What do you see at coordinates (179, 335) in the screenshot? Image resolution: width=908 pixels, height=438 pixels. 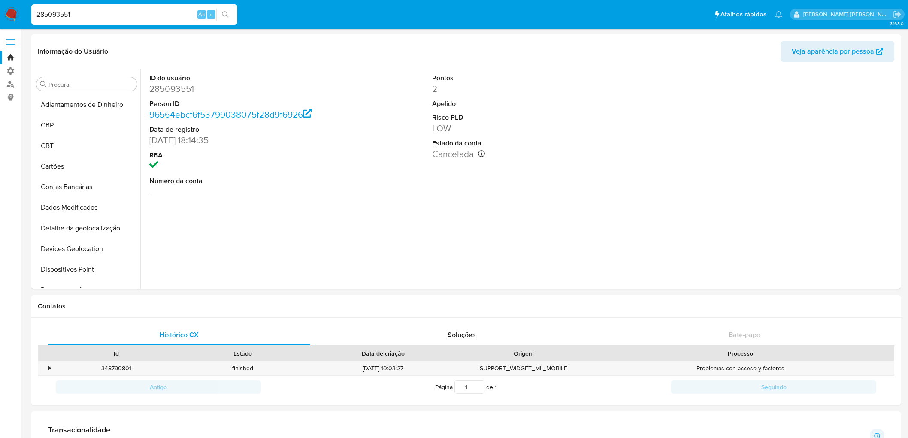 I see `span: Histórico CX` at bounding box center [179, 335].